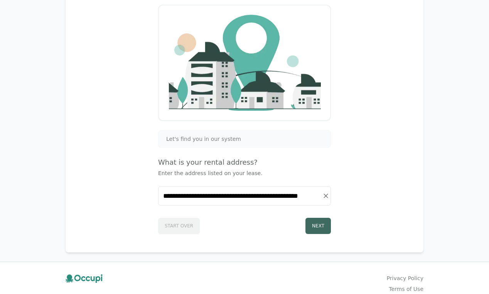  What do you see at coordinates (203, 139) in the screenshot?
I see `span: Let's find you in our system` at bounding box center [203, 139].